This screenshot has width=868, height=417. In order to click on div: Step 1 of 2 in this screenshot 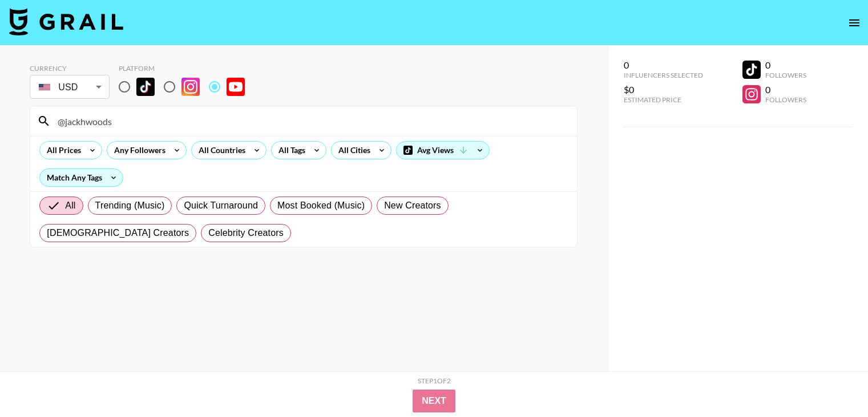, I will do `click(434, 380)`.